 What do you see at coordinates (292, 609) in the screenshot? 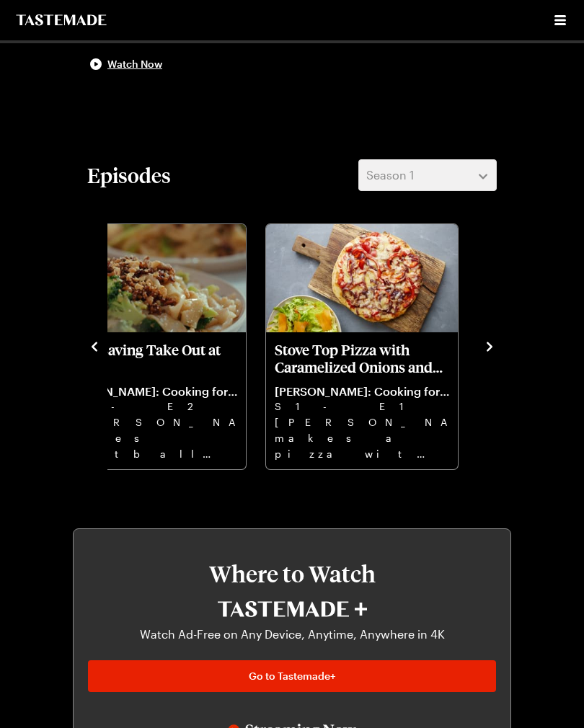
I see `img: Tastemade+` at bounding box center [292, 609].